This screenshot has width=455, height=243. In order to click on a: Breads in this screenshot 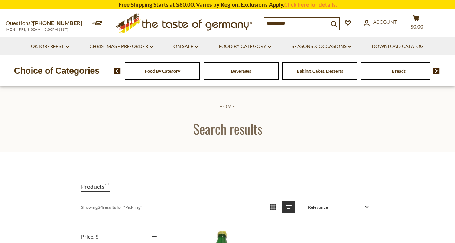, I will do `click(399, 71)`.